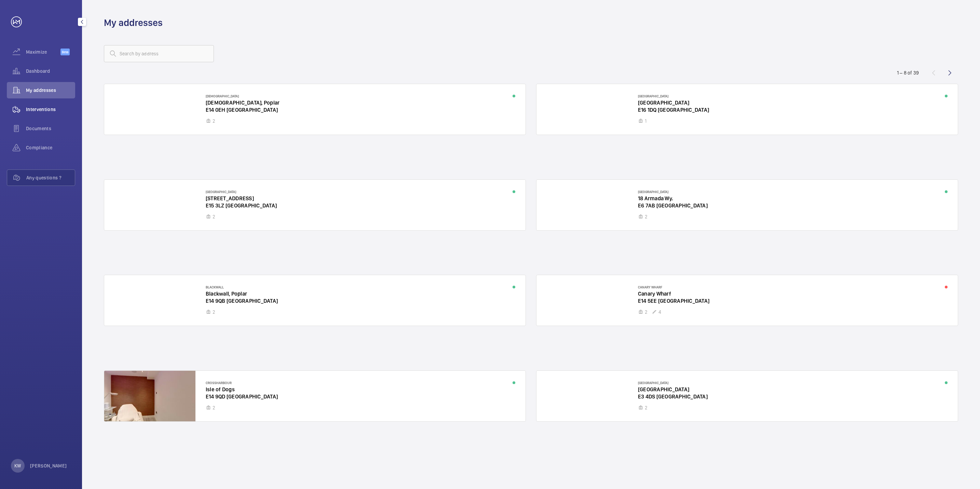 This screenshot has height=489, width=980. Describe the element at coordinates (51, 91) in the screenshot. I see `span: My addresses` at that location.